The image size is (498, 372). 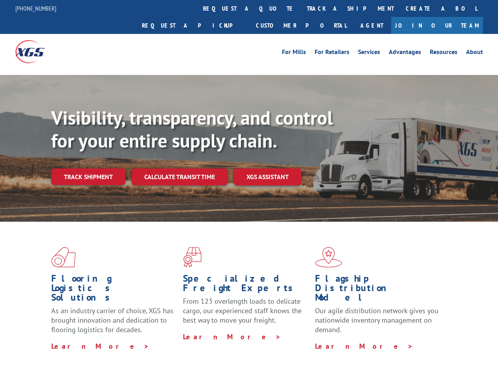 I want to click on a: Agent, so click(x=372, y=25).